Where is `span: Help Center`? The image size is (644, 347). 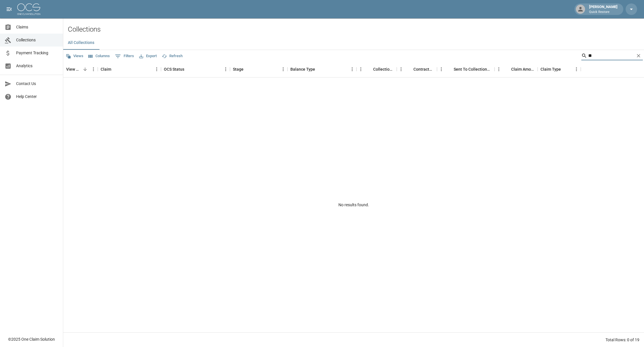
span: Help Center is located at coordinates (37, 97).